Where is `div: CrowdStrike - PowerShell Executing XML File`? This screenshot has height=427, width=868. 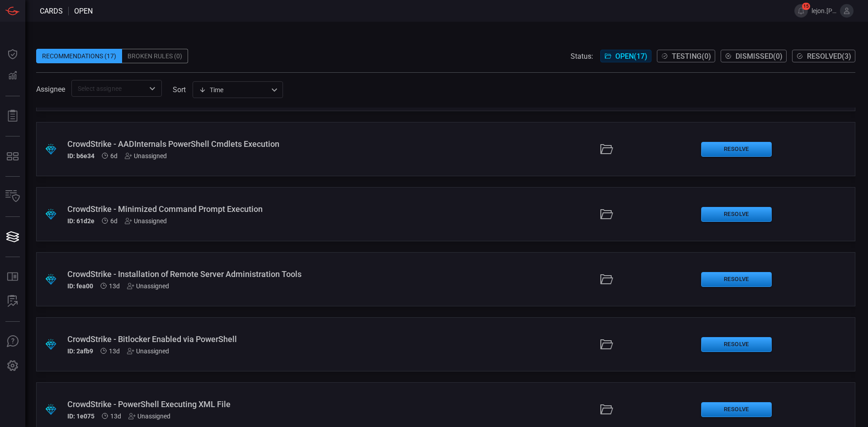 div: CrowdStrike - PowerShell Executing XML File is located at coordinates (211, 404).